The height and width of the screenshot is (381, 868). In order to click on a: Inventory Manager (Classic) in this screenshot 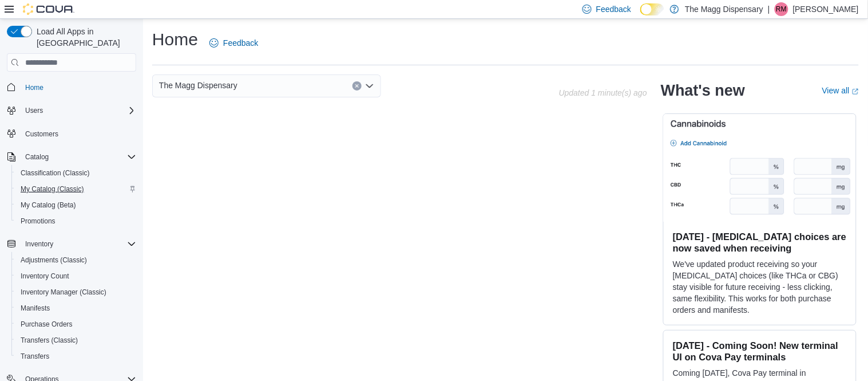, I will do `click(64, 292)`.